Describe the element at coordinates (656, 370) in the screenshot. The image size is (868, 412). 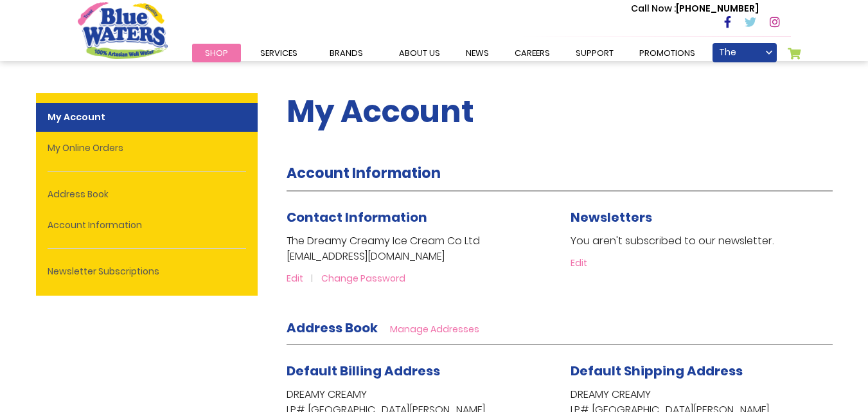
I see `span: Default Shipping Address` at that location.